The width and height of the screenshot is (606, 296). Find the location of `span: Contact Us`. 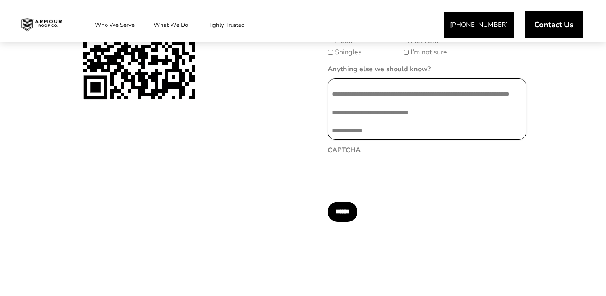

span: Contact Us is located at coordinates (554, 25).